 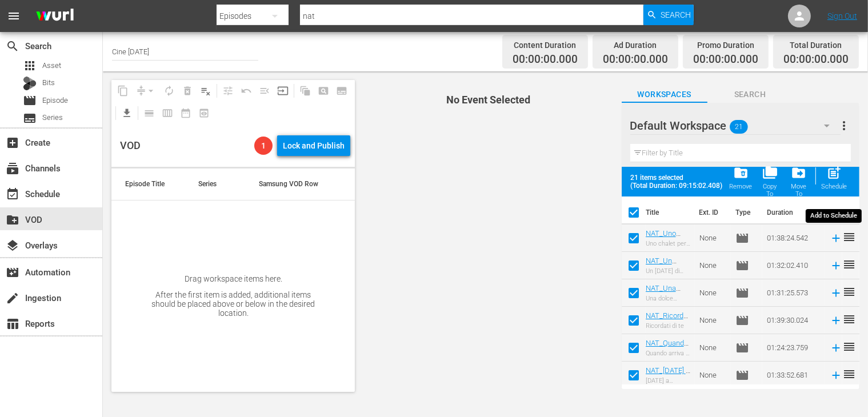 I want to click on button: more_vert, so click(x=845, y=126).